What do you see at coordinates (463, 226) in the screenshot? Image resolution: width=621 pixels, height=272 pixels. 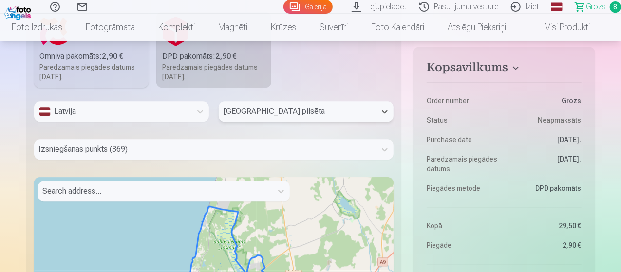 I see `dt: Kopā` at bounding box center [463, 226].